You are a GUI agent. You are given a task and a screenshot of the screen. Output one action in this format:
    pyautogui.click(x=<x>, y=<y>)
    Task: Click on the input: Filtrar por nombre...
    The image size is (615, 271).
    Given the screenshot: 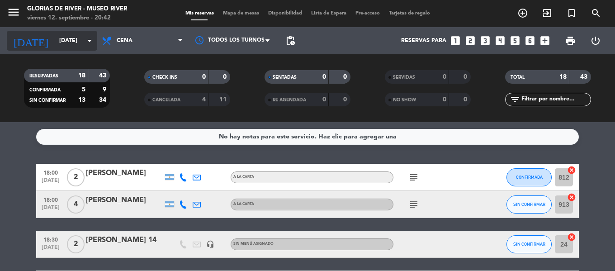 What is the action you would take?
    pyautogui.click(x=555, y=99)
    